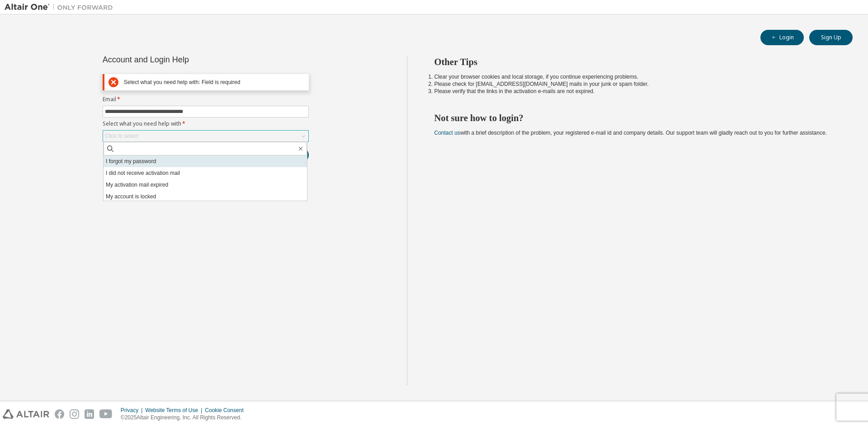 This screenshot has height=427, width=868. I want to click on div: Website Terms of Use, so click(175, 410).